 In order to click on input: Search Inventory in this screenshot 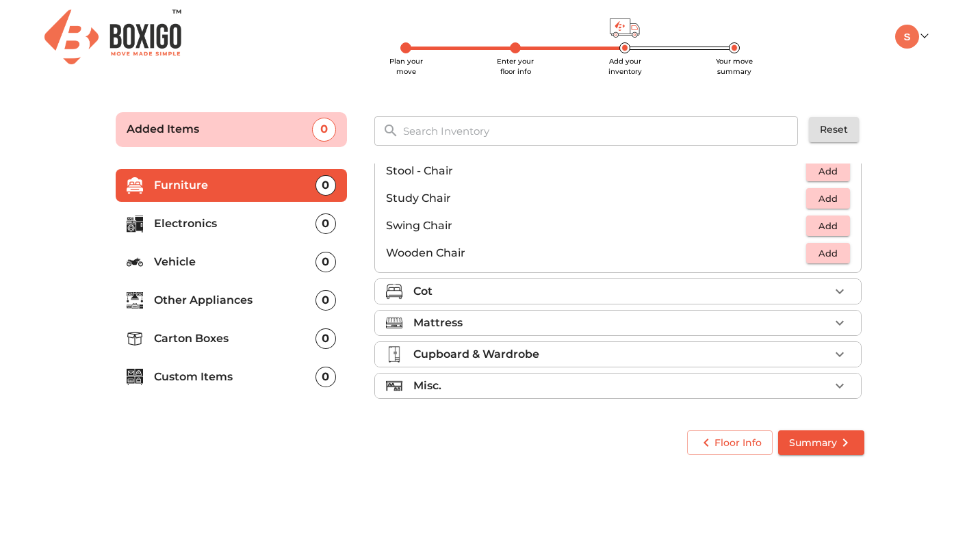, I will do `click(601, 131)`.